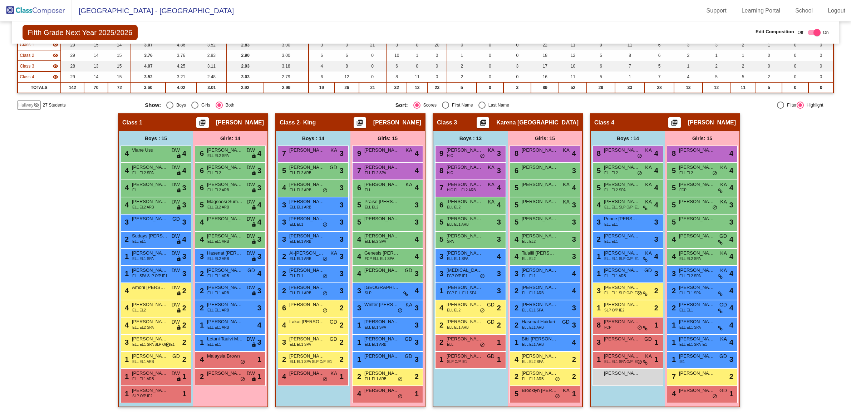 The height and width of the screenshot is (413, 851). What do you see at coordinates (254, 156) in the screenshot?
I see `span: lock` at bounding box center [254, 156].